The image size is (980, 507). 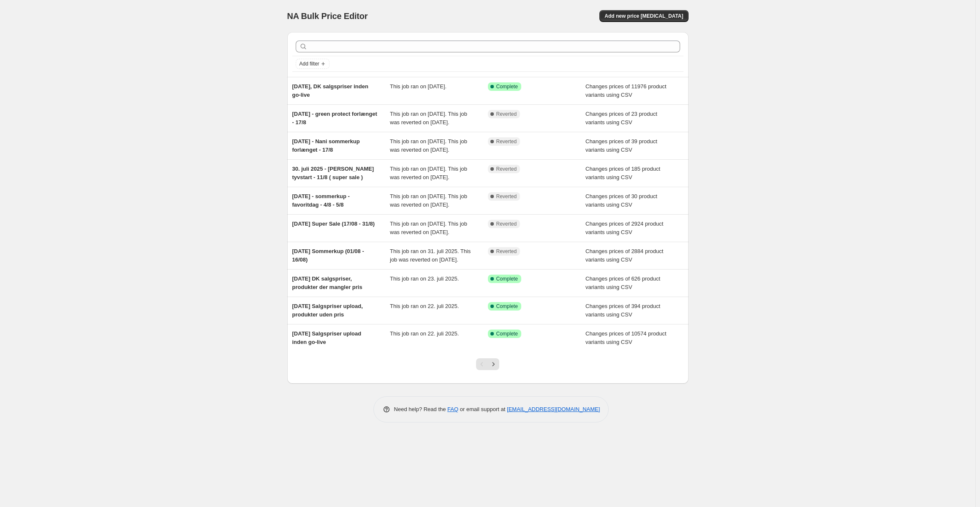 What do you see at coordinates (622, 118) in the screenshot?
I see `span: Changes prices of 23 product variants using CSV` at bounding box center [622, 118].